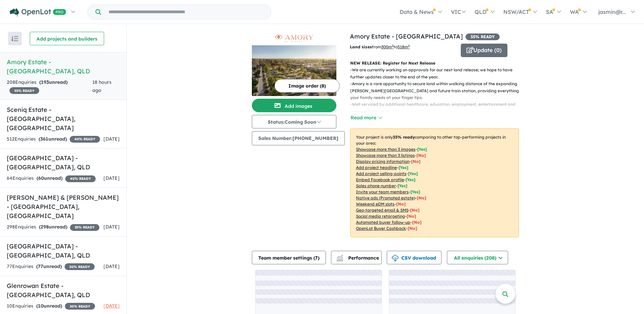  What do you see at coordinates (45, 82) in the screenshot?
I see `span: 193` at bounding box center [45, 82].